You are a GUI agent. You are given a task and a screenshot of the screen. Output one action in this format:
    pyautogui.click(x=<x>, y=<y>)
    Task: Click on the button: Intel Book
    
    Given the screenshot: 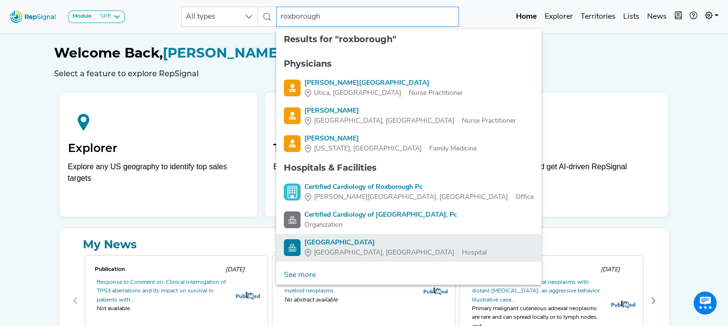 What is the action you would take?
    pyautogui.click(x=678, y=17)
    